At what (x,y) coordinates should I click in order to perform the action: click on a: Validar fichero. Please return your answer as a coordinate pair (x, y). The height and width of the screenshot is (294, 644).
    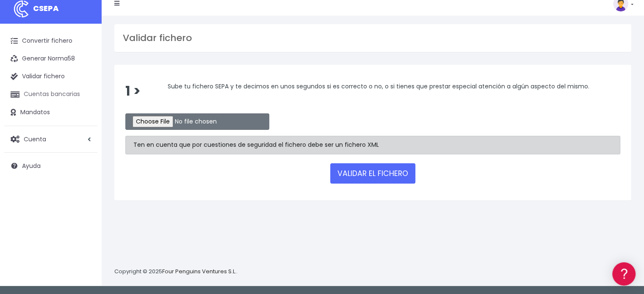
    Looking at the image, I should click on (51, 77).